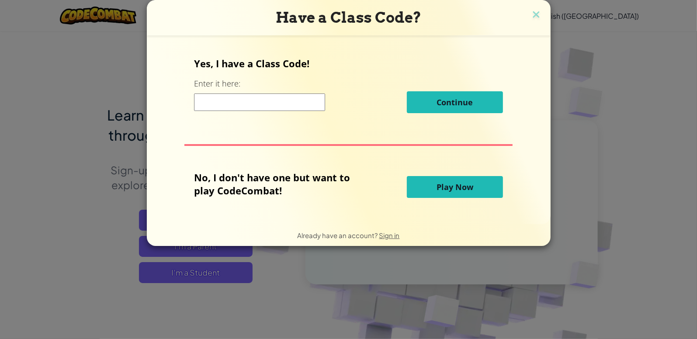 This screenshot has width=697, height=339. Describe the element at coordinates (455, 102) in the screenshot. I see `span: Continue` at that location.